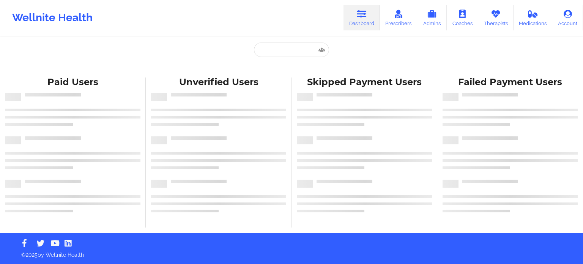 The image size is (583, 264). What do you see at coordinates (73, 82) in the screenshot?
I see `div: Paid Users` at bounding box center [73, 82].